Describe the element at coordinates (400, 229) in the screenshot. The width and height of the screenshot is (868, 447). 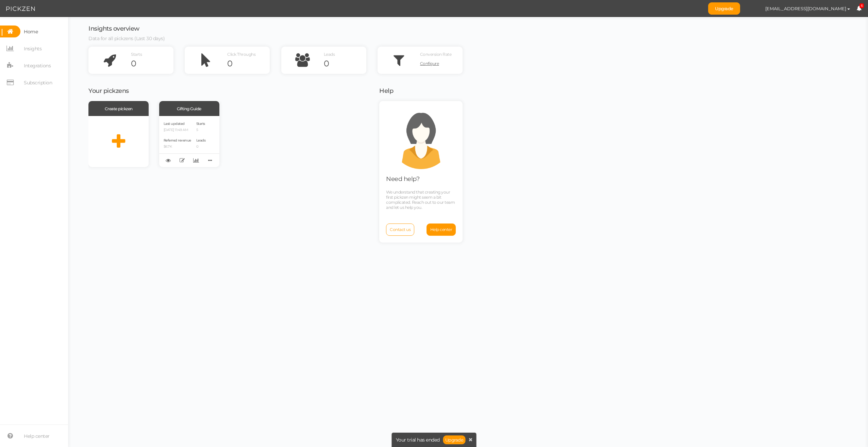
I see `span: Contact us` at that location.